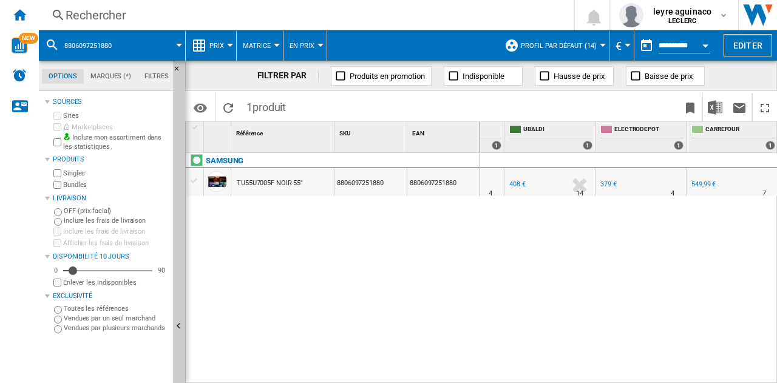 This screenshot has width=777, height=383. What do you see at coordinates (678, 145) in the screenshot?
I see `div: 1 offers sold by ELECTRODEPOT` at bounding box center [678, 145].